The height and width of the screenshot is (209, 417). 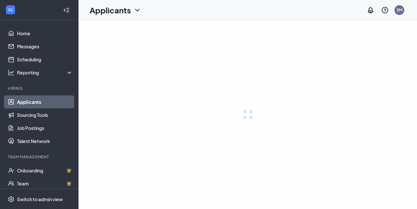 I want to click on svg: Settings, so click(x=11, y=199).